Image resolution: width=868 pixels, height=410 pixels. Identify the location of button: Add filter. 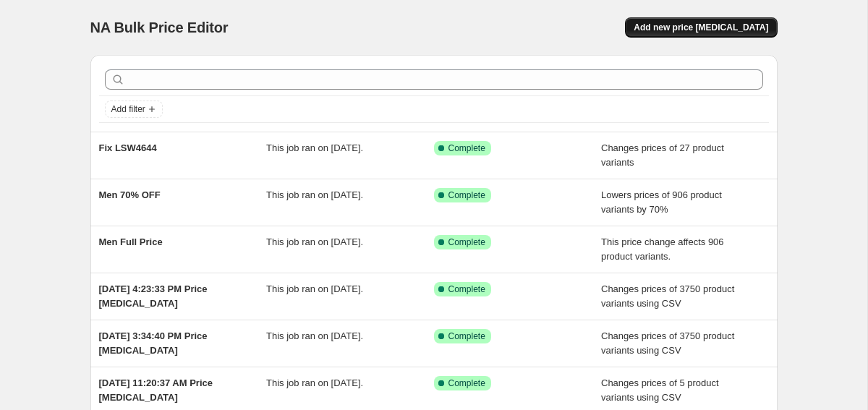
(134, 109).